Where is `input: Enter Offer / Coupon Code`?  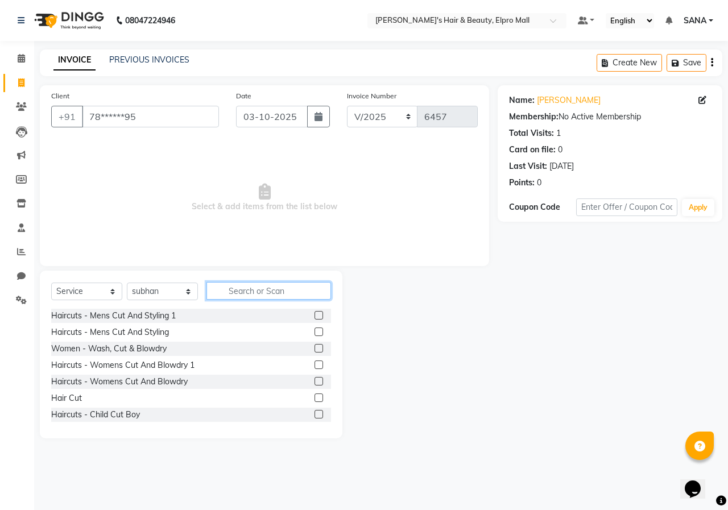
input: Enter Offer / Coupon Code is located at coordinates (627, 207).